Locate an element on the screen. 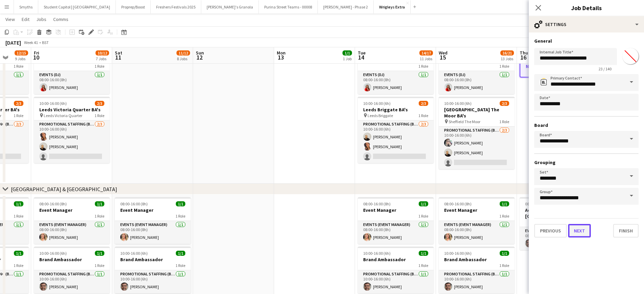 This screenshot has width=644, height=294. span: Week 41 is located at coordinates (31, 43).